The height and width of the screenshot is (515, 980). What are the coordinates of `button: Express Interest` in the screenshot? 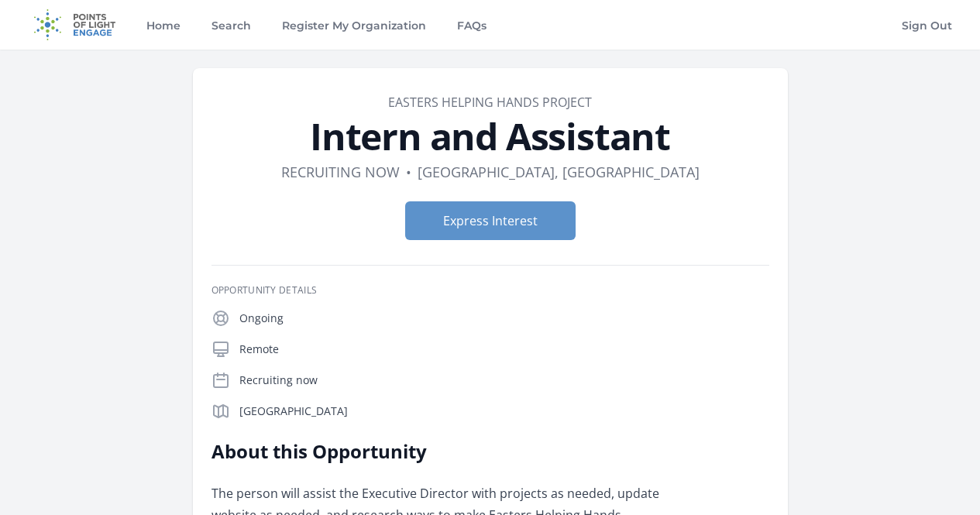 It's located at (490, 221).